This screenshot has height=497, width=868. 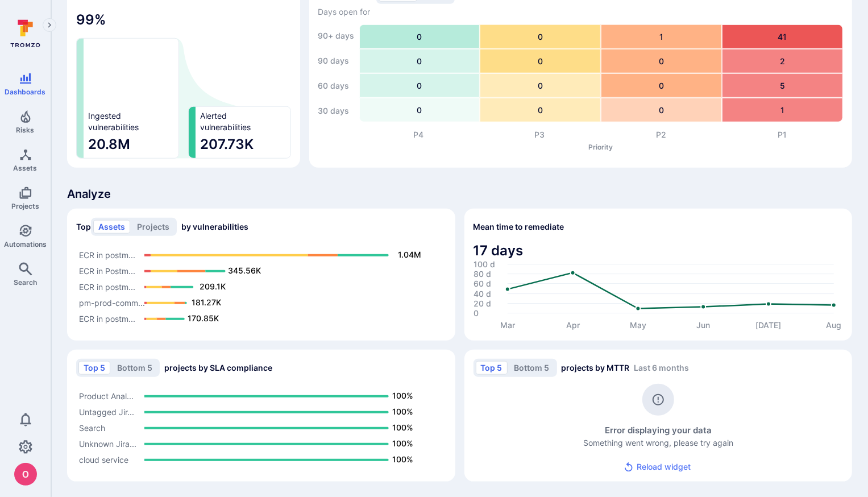 What do you see at coordinates (703, 325) in the screenshot?
I see `text: Jun` at bounding box center [703, 325].